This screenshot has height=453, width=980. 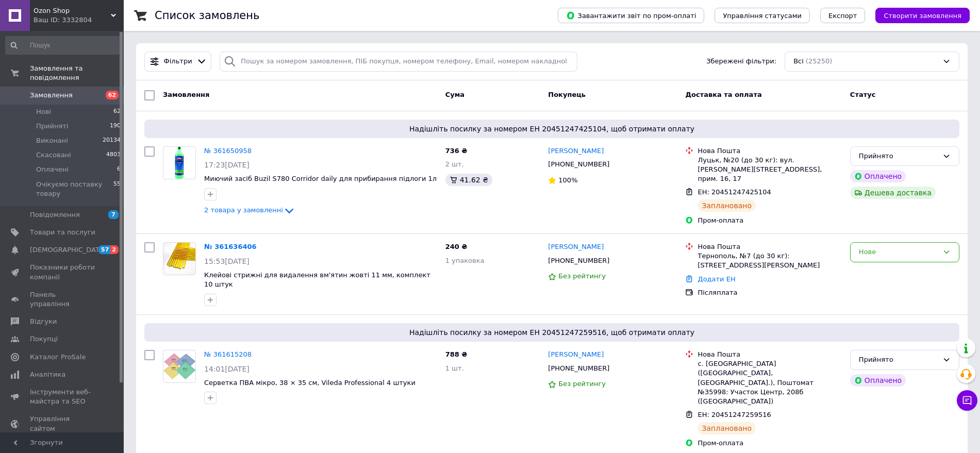 I want to click on div: Ваш ID: 3332804, so click(x=78, y=20).